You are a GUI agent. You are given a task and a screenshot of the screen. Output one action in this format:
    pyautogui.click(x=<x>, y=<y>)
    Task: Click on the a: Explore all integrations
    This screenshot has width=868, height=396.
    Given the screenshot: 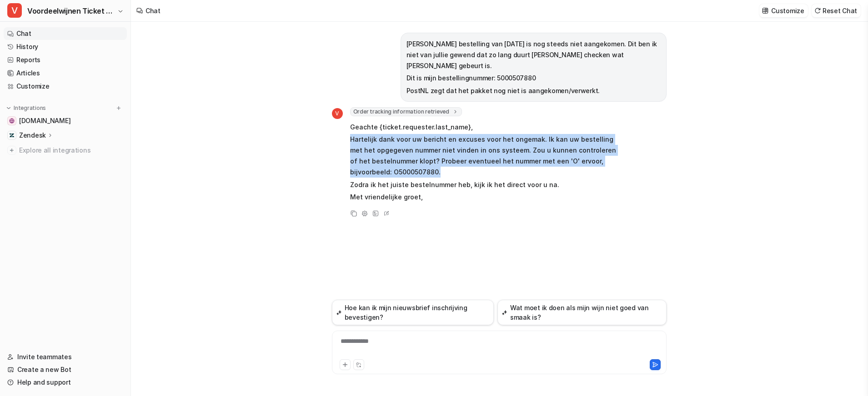 What is the action you would take?
    pyautogui.click(x=65, y=151)
    